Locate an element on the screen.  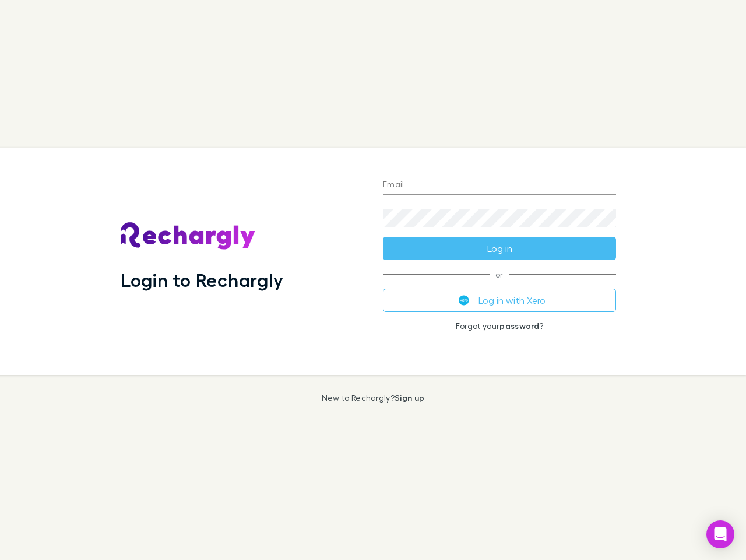
p: Forgot your ? is located at coordinates (499, 326).